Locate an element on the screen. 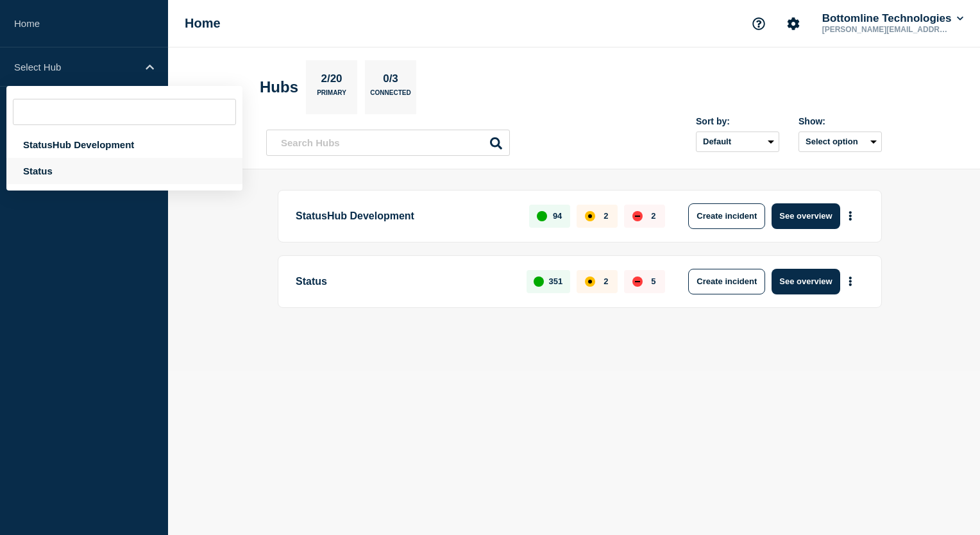 The height and width of the screenshot is (535, 980). p: 2/20 is located at coordinates (331, 81).